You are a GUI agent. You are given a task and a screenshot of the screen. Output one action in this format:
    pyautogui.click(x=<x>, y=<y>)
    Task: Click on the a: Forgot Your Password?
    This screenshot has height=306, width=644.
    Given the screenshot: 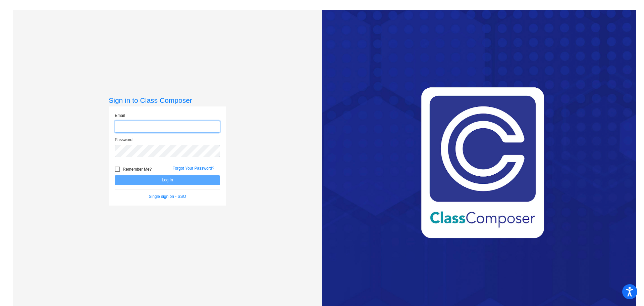 What is the action you would take?
    pyautogui.click(x=193, y=168)
    